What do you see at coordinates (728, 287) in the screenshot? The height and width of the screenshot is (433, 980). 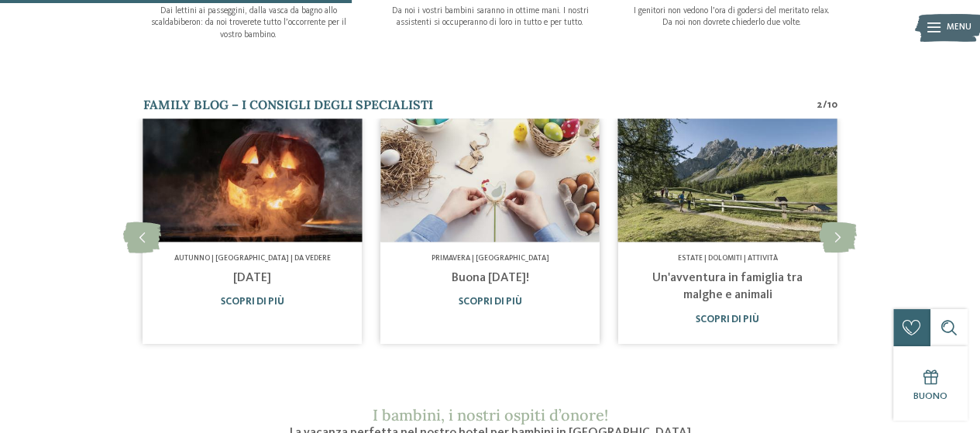 I see `a: Un'avventura in famiglia tra malghe e animali` at bounding box center [728, 287].